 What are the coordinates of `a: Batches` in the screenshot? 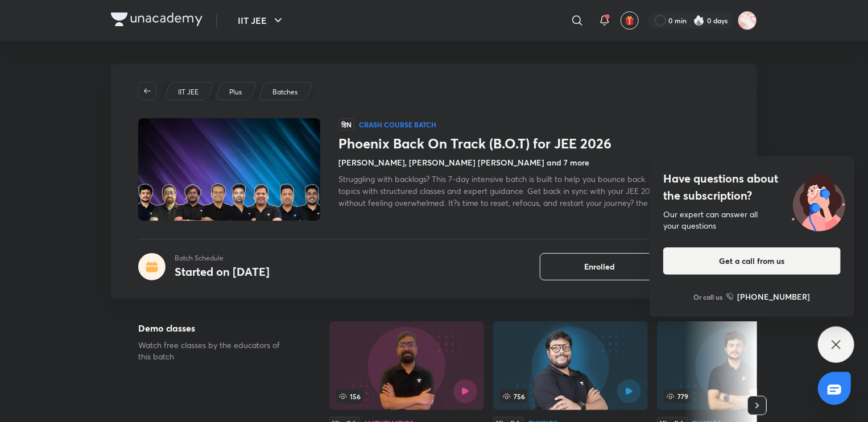 It's located at (285, 92).